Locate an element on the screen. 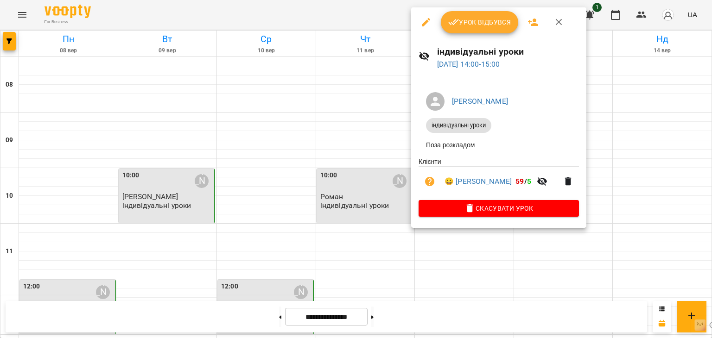 The image size is (712, 338). span: індивідуальні уроки is located at coordinates (458, 126).